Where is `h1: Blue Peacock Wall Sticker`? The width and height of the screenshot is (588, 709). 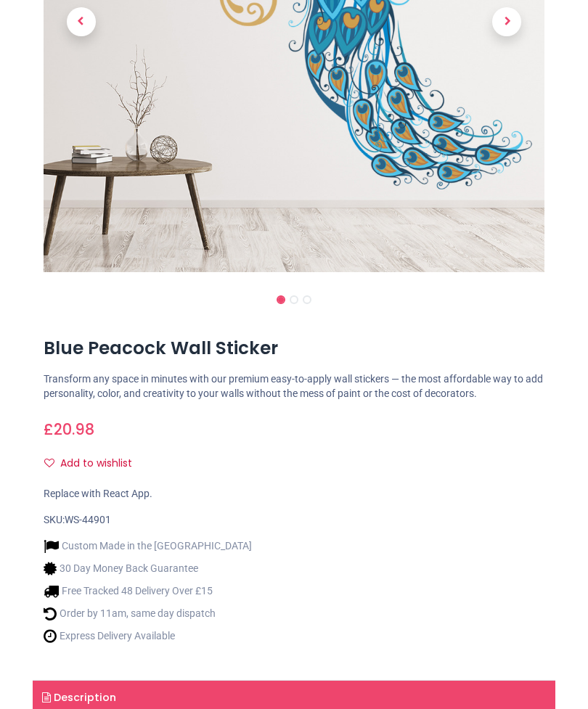 h1: Blue Peacock Wall Sticker is located at coordinates (294, 349).